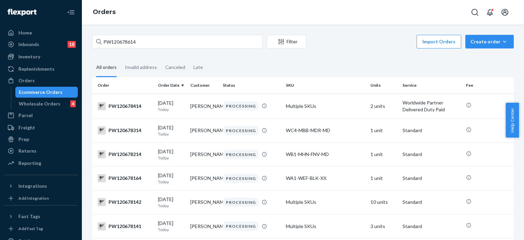 The width and height of the screenshot is (524, 240). I want to click on div: WC4-MBB-MDR-MD, so click(325, 130).